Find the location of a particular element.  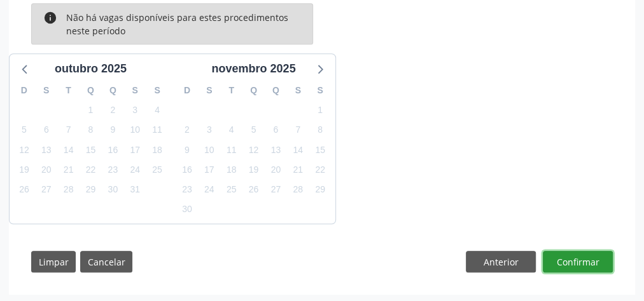

span: sábado, 15 de novembro de 2025 is located at coordinates (320, 150).